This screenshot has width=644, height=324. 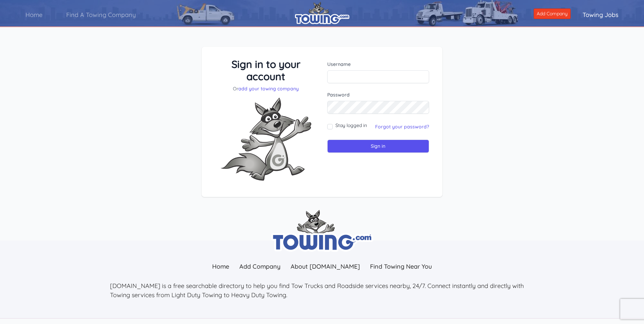 What do you see at coordinates (266, 70) in the screenshot?
I see `h3: Sign in to your account` at bounding box center [266, 70].